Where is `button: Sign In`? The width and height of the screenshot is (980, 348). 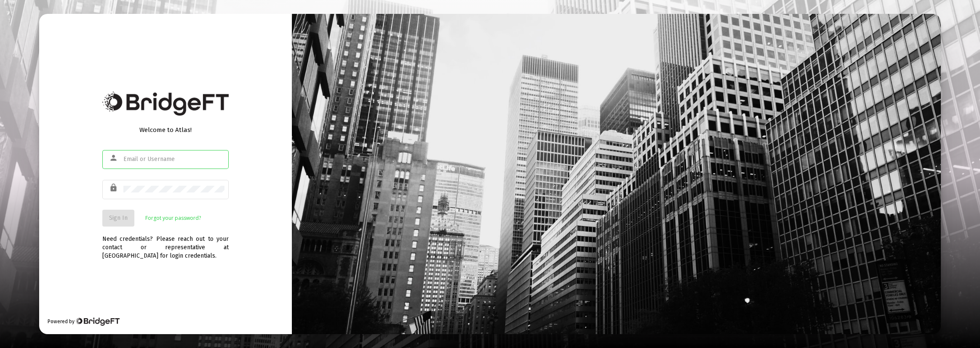
button: Sign In is located at coordinates (118, 218).